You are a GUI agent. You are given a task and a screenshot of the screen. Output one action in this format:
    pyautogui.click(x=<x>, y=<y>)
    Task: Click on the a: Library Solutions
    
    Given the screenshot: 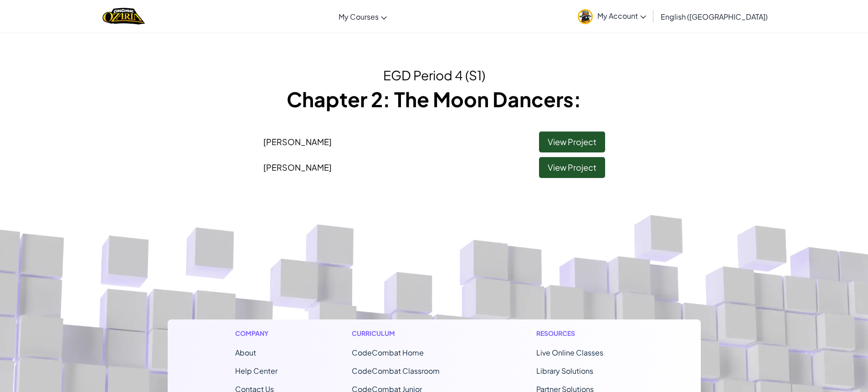 What is the action you would take?
    pyautogui.click(x=565, y=371)
    